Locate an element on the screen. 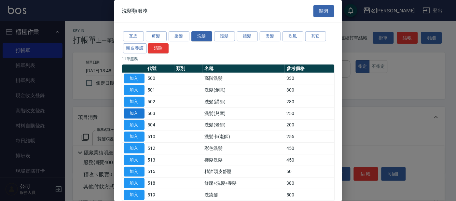 The height and width of the screenshot is (201, 456). td: 洗髮(講師) is located at coordinates (244, 102).